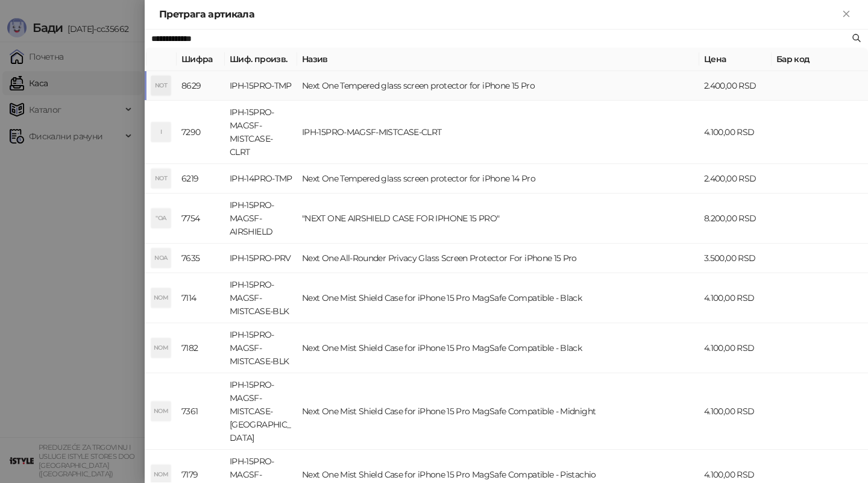  What do you see at coordinates (498, 178) in the screenshot?
I see `td: Next One Tempered glass screen protector for iPhone 14 Pro` at bounding box center [498, 178].